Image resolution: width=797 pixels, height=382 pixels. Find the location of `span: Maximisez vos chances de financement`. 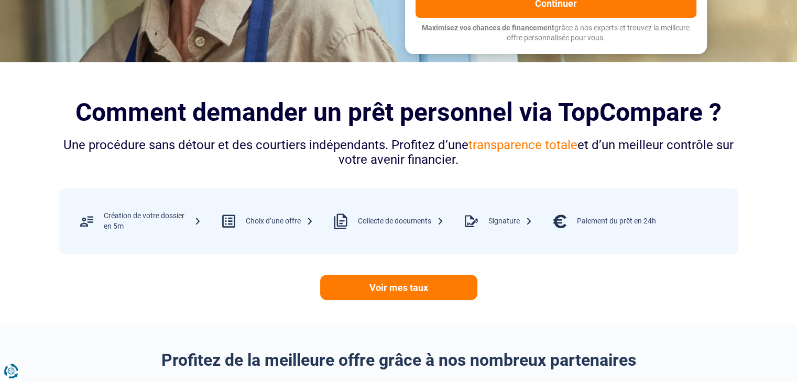

span: Maximisez vos chances de financement is located at coordinates (488, 28).